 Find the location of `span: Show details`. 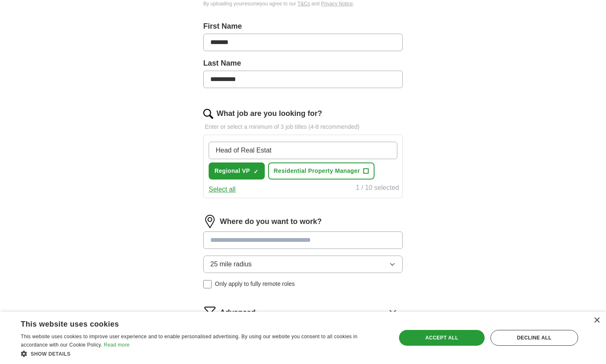

span: Show details is located at coordinates (51, 354).